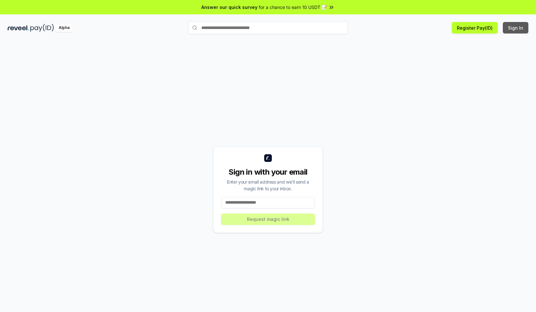 This screenshot has width=536, height=312. Describe the element at coordinates (42, 28) in the screenshot. I see `img: pay_id` at that location.